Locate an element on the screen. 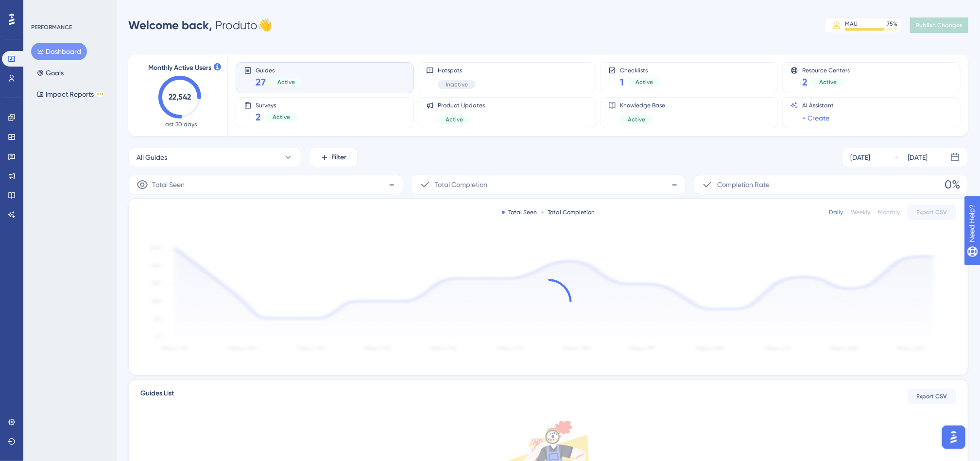 The width and height of the screenshot is (980, 461). div: MAU is located at coordinates (851, 24).